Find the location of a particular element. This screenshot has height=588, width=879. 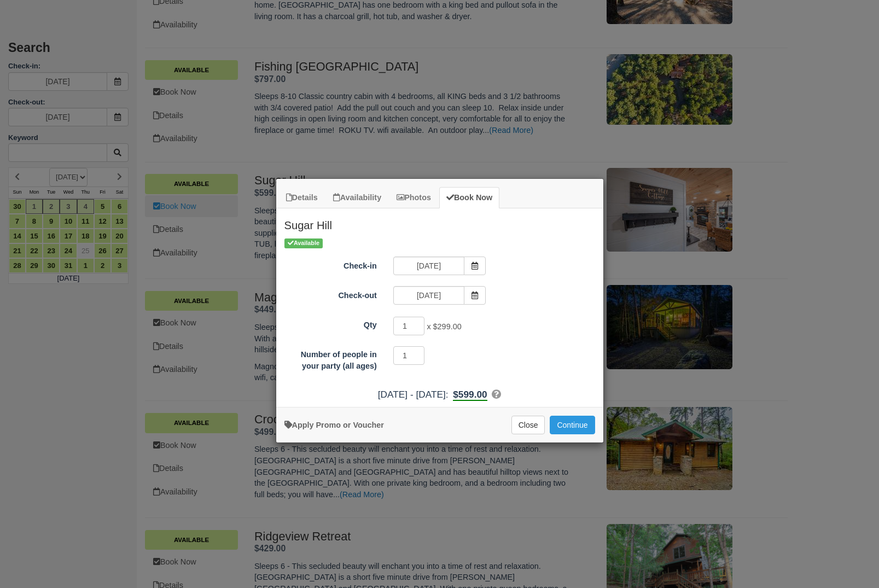

div: Item Modal is located at coordinates (440, 304).